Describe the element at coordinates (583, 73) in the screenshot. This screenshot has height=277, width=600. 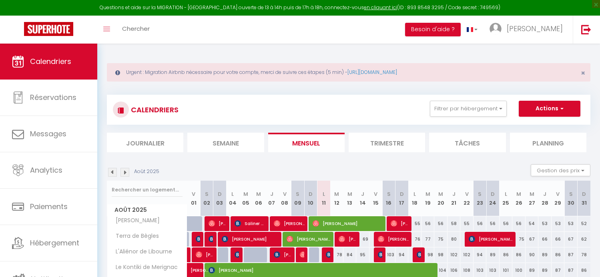
I see `button: Close` at that location.